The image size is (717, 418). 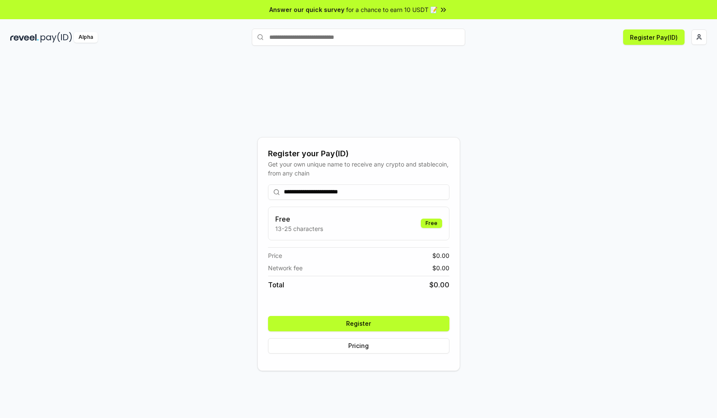 I want to click on div: Register your Pay(ID), so click(x=359, y=154).